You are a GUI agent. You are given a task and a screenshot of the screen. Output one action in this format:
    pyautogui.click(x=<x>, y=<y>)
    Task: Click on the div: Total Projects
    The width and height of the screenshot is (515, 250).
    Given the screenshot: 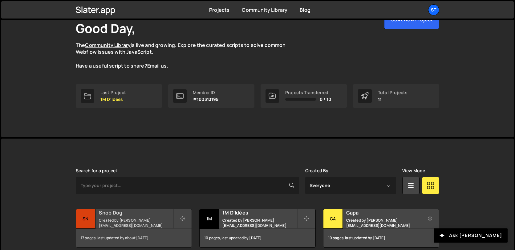 What is the action you would take?
    pyautogui.click(x=393, y=92)
    